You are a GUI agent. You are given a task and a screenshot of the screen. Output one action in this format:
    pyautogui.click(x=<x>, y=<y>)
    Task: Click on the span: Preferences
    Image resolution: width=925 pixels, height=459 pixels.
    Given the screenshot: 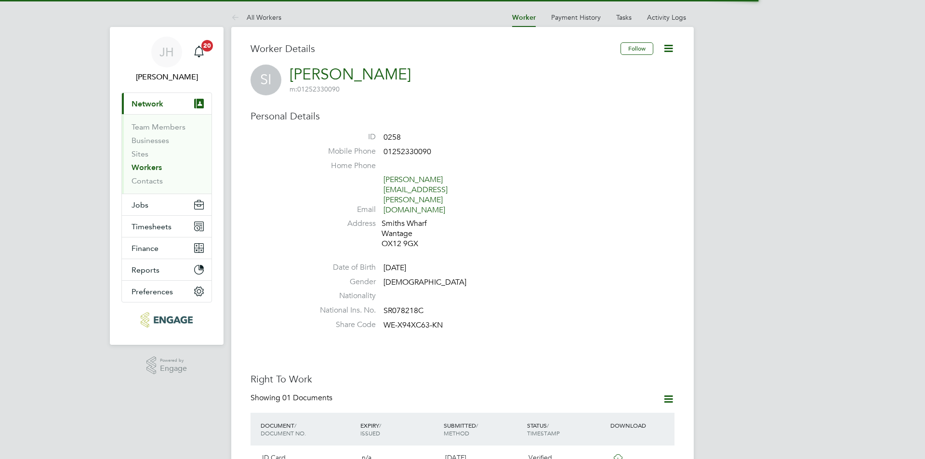 What is the action you would take?
    pyautogui.click(x=152, y=292)
    